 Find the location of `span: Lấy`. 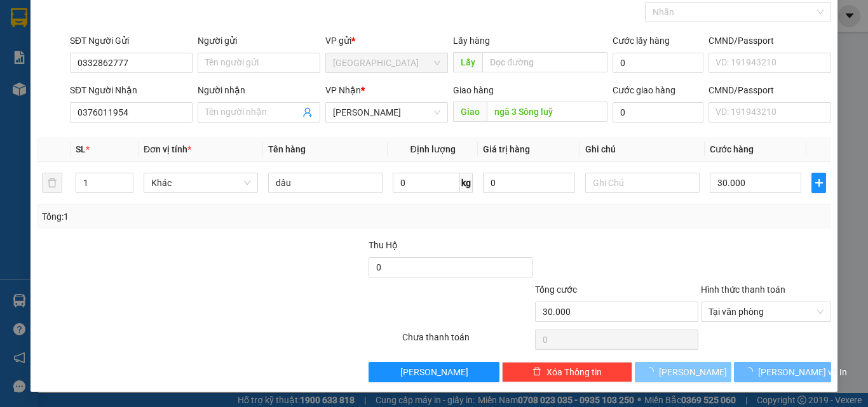

span: Lấy is located at coordinates (467, 62).